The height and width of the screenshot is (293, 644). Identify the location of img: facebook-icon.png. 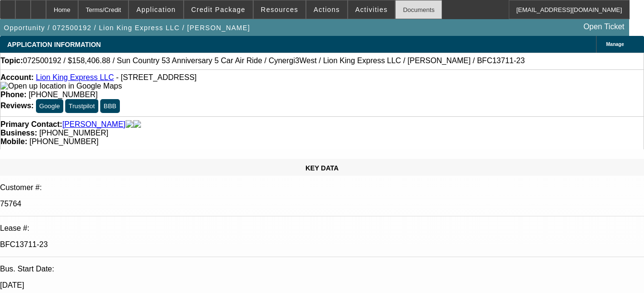
(129, 124).